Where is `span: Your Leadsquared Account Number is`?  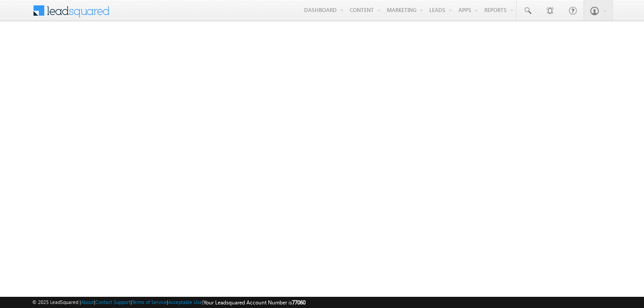 span: Your Leadsquared Account Number is is located at coordinates (255, 302).